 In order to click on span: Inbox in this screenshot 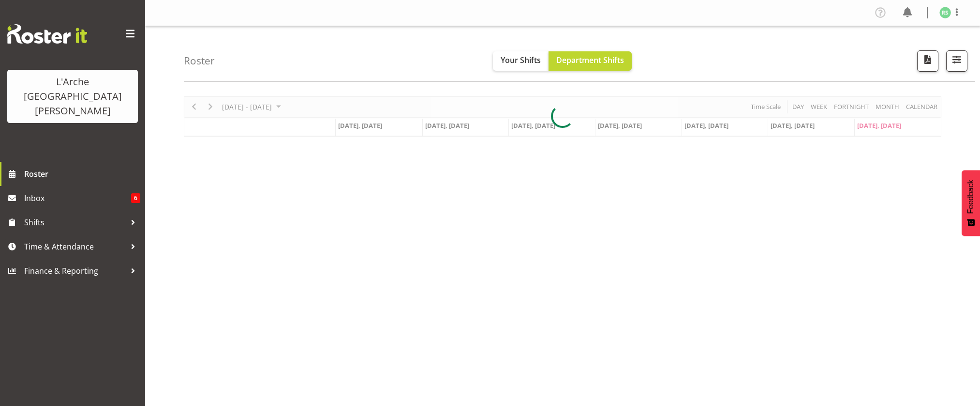, I will do `click(78, 198)`.